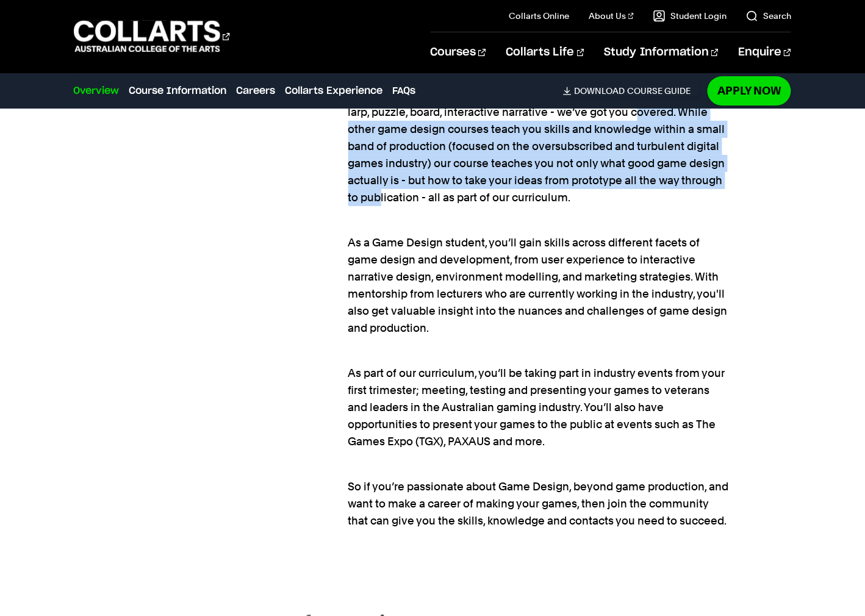  What do you see at coordinates (96, 91) in the screenshot?
I see `a: Overview` at bounding box center [96, 91].